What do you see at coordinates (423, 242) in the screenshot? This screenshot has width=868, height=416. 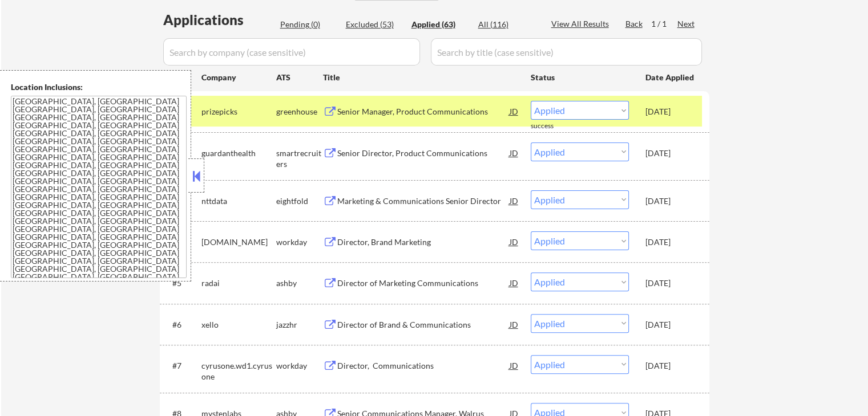 I see `div: Director, Brand Marketing` at bounding box center [423, 242].